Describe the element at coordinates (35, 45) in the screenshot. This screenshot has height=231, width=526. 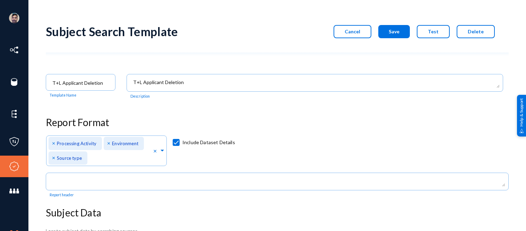
I see `a: Directory` at that location.